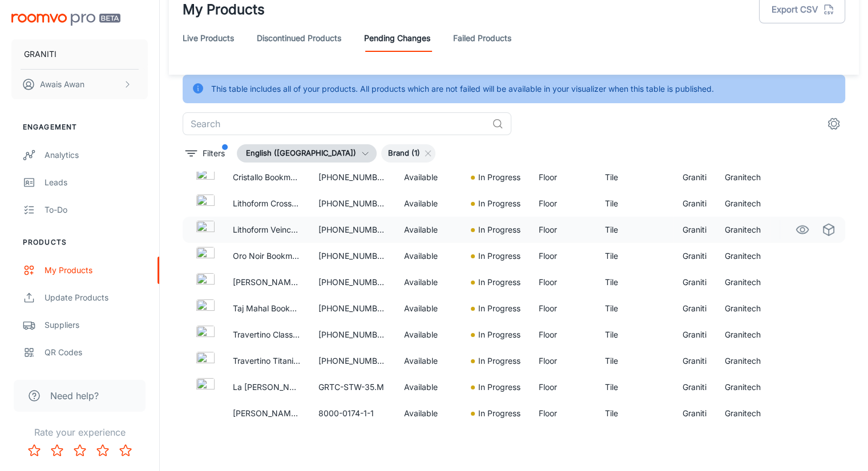  Describe the element at coordinates (408, 153) in the screenshot. I see `div: Brand (1)` at that location.